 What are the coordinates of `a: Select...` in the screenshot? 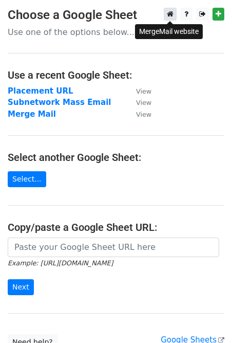 It's located at (27, 179).